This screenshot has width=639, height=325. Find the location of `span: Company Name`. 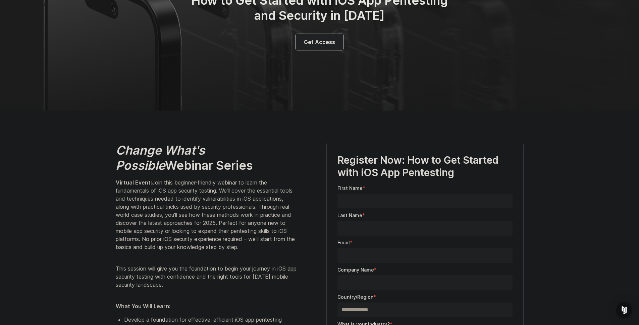

span: Company Name is located at coordinates (356, 269).